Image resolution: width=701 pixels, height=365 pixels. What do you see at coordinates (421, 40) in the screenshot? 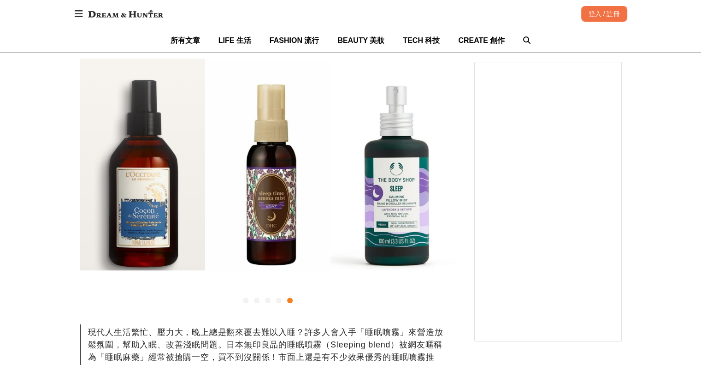
I see `a: TECH 科技` at bounding box center [421, 40].